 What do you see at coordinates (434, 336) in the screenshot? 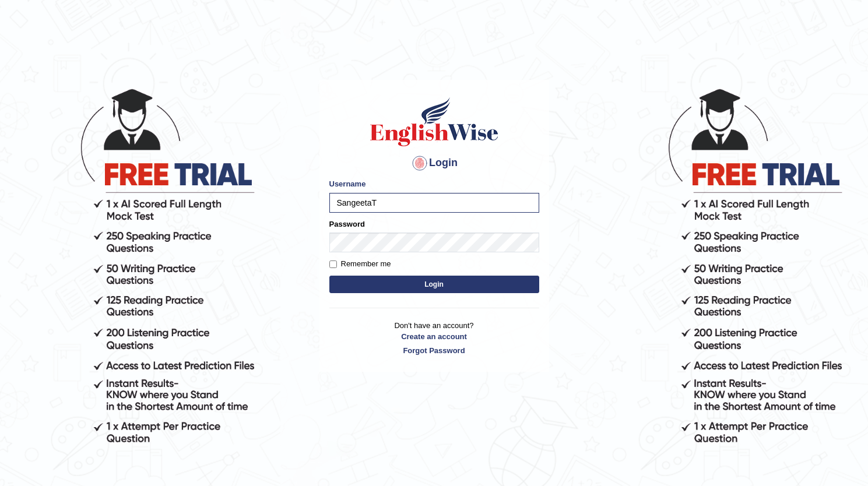
I see `a: Create an account` at bounding box center [434, 336].